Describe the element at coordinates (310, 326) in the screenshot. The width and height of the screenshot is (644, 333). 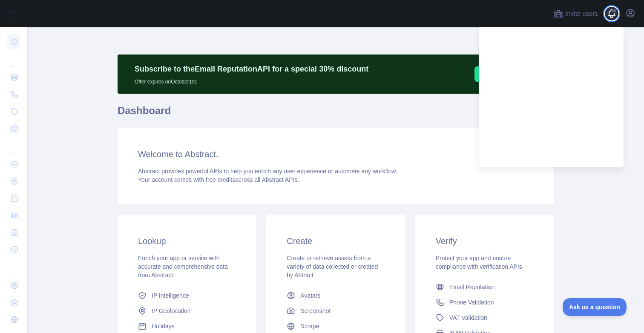
I see `span: Scrape` at that location.